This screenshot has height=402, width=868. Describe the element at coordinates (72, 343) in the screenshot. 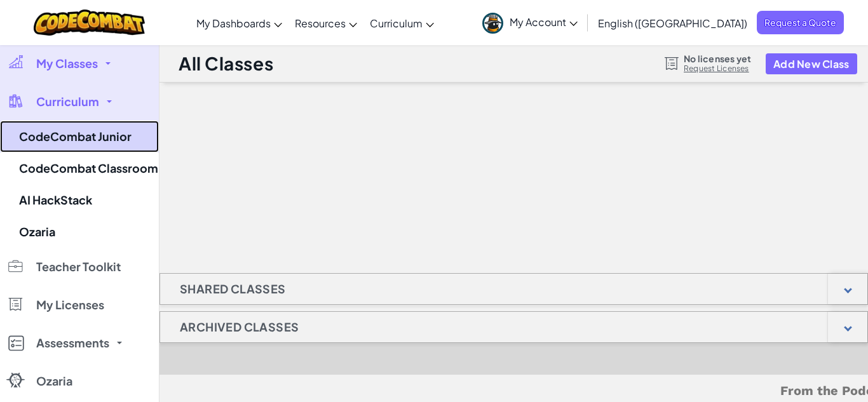

I see `span: Assessments` at that location.